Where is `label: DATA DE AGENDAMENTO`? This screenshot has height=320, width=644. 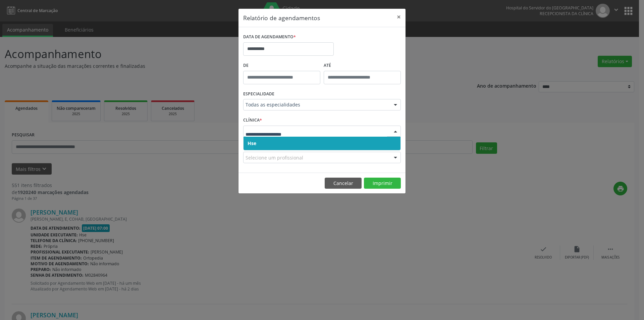 label: DATA DE AGENDAMENTO is located at coordinates (269, 37).